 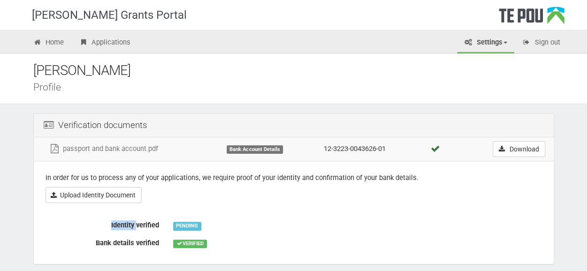 I want to click on label: Bank details verified, so click(x=102, y=242).